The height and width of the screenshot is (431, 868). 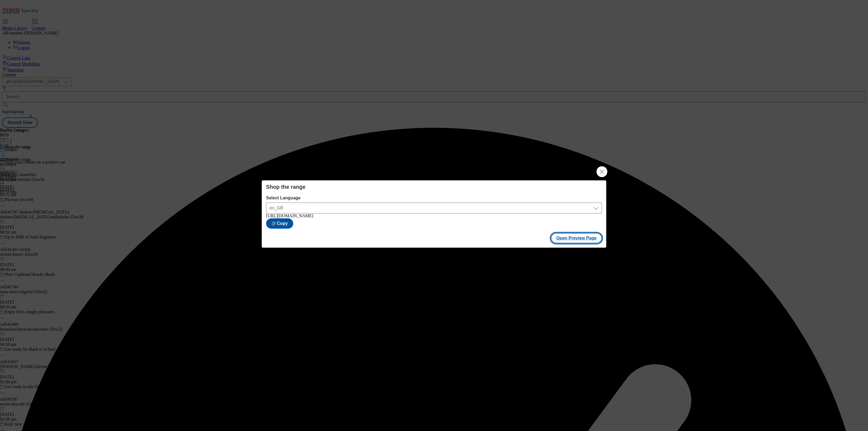 I want to click on div: Modal, so click(x=434, y=214).